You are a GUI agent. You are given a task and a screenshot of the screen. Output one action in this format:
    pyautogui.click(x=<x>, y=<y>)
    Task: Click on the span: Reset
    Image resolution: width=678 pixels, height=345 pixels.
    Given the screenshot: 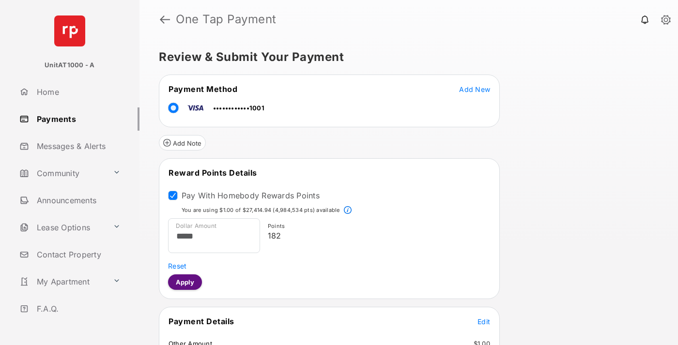 What is the action you would take?
    pyautogui.click(x=177, y=266)
    